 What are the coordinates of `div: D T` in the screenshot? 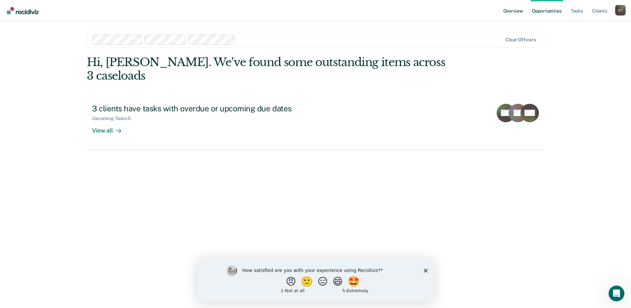 It's located at (621, 10).